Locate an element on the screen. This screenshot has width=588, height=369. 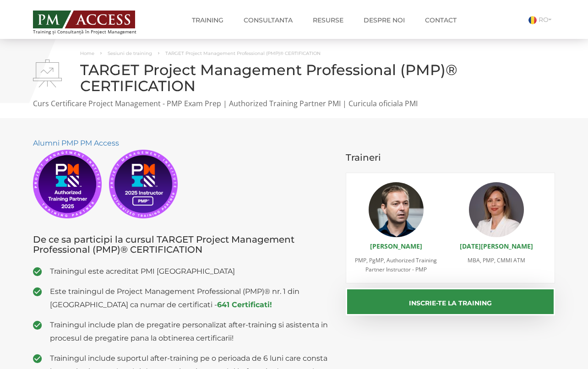
a: Consultanta is located at coordinates (268, 20).